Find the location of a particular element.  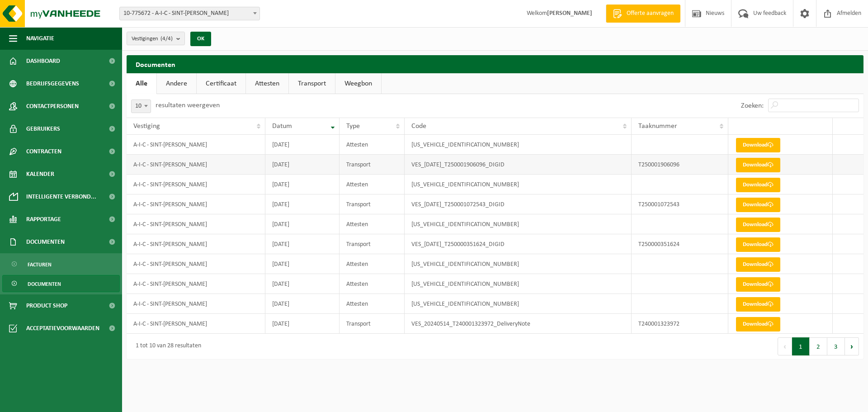

a: Transport is located at coordinates (312, 84).